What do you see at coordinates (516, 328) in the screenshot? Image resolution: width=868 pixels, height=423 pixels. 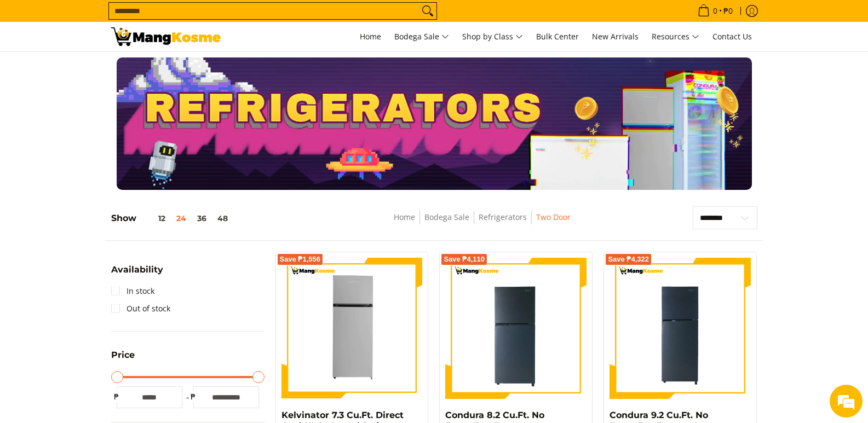 I see `img: Condura 8.2 Cu.Ft. No Frost, Top Freezer Inverter Refrigerator, Midnight Slate Gray CTF88i (Class A)` at bounding box center [516, 328].